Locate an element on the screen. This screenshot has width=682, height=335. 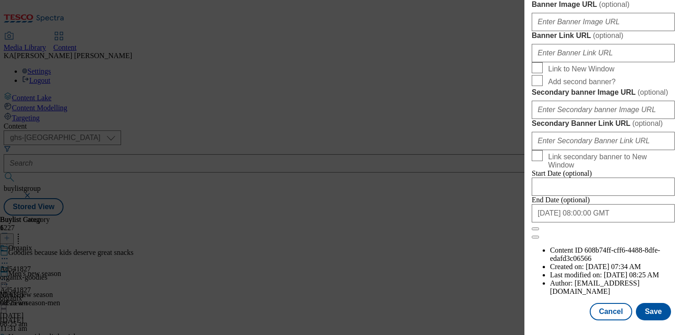
button: Close is located at coordinates (536, 229).